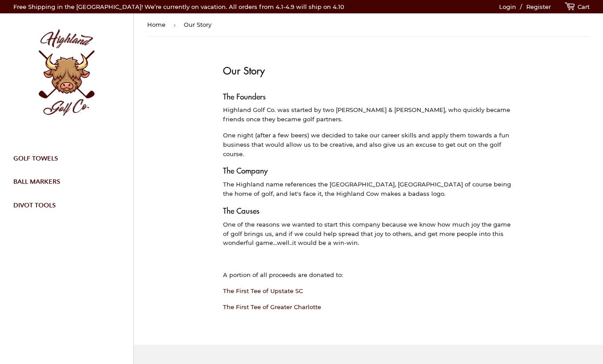 This screenshot has width=603, height=364. What do you see at coordinates (368, 171) in the screenshot?
I see `h2: The Company` at bounding box center [368, 171].